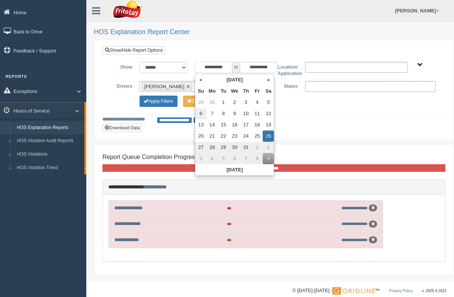 The image size is (454, 297). What do you see at coordinates (257, 136) in the screenshot?
I see `td: 25` at bounding box center [257, 136].